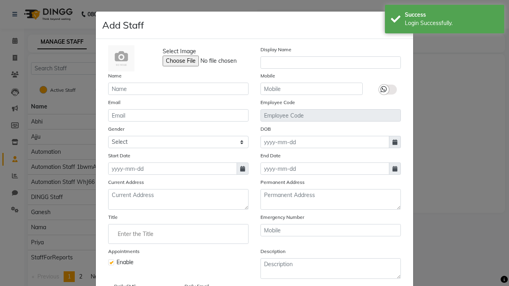  Describe the element at coordinates (178, 234) in the screenshot. I see `input: Enter the Title` at that location.